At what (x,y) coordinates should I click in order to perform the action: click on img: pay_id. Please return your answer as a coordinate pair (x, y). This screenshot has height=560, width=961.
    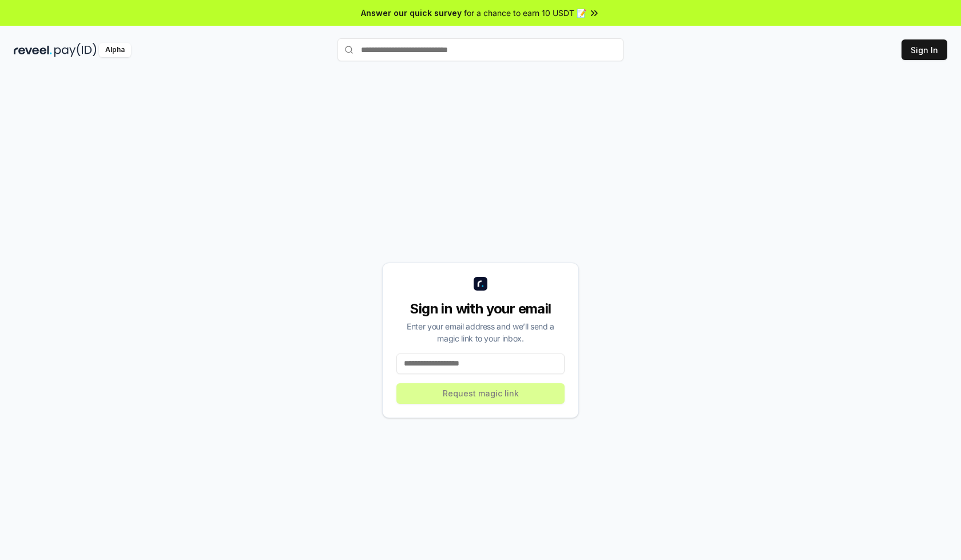
    Looking at the image, I should click on (75, 50).